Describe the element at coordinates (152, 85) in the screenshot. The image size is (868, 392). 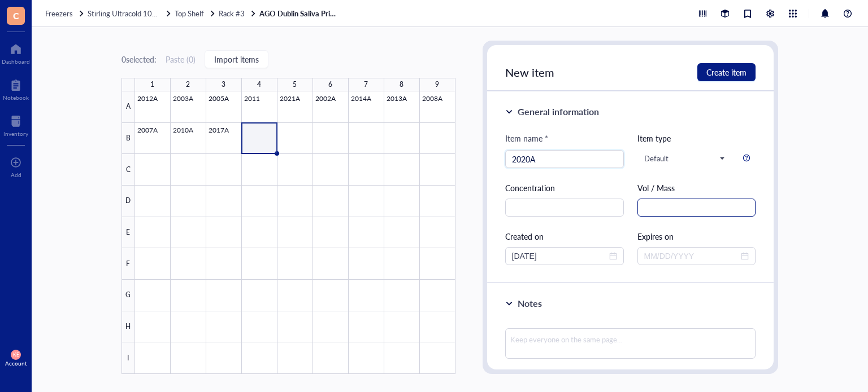
I see `div: 1` at that location.